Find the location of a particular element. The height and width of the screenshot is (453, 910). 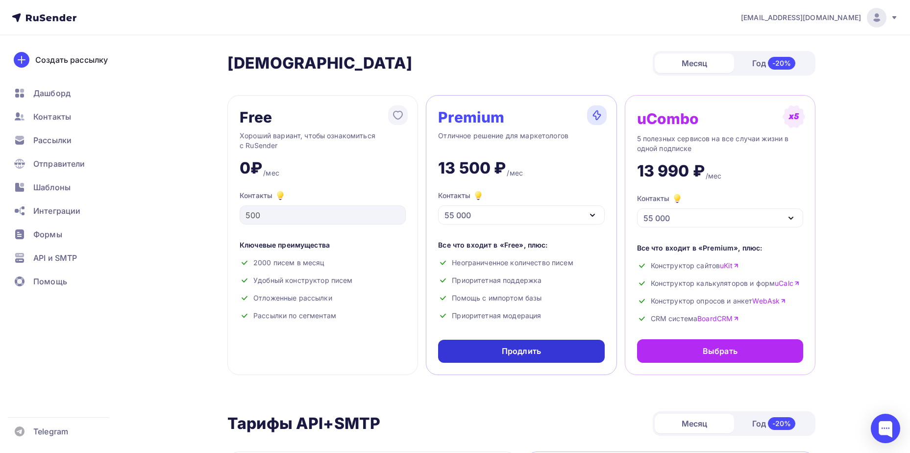

div: 2000 писем в месяц is located at coordinates (322, 263).